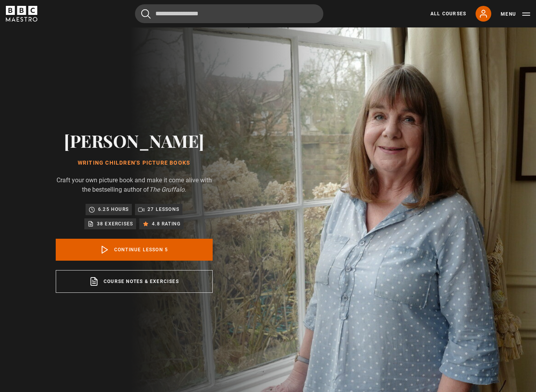 This screenshot has width=536, height=392. I want to click on p: 27 lessons, so click(163, 209).